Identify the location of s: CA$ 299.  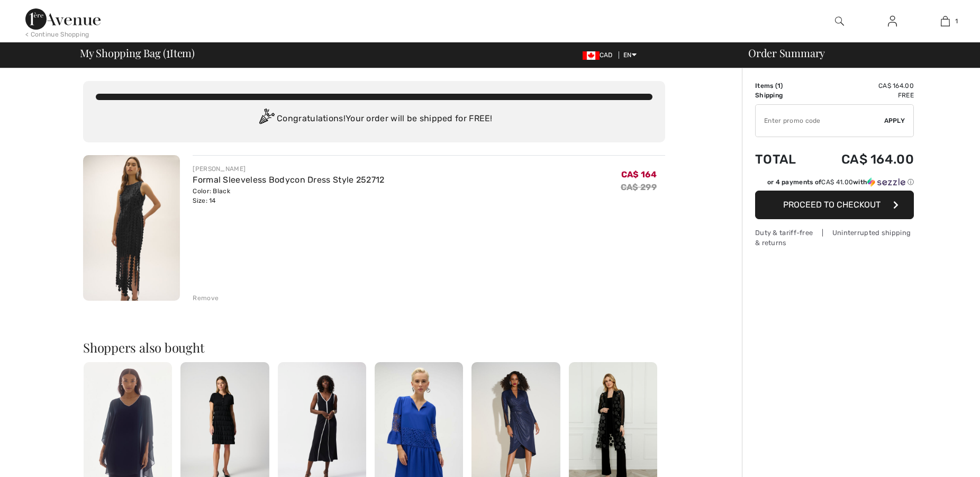
(639, 187).